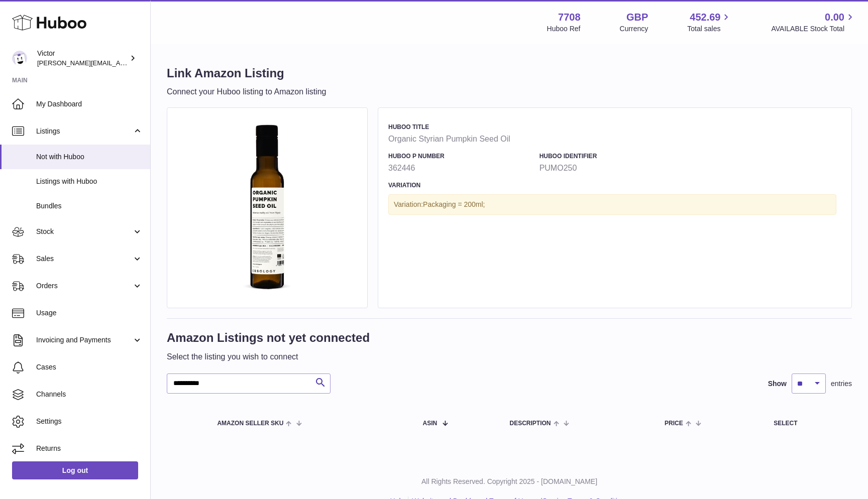 The image size is (868, 499). Describe the element at coordinates (250, 424) in the screenshot. I see `span: Amazon Seller SKU` at that location.